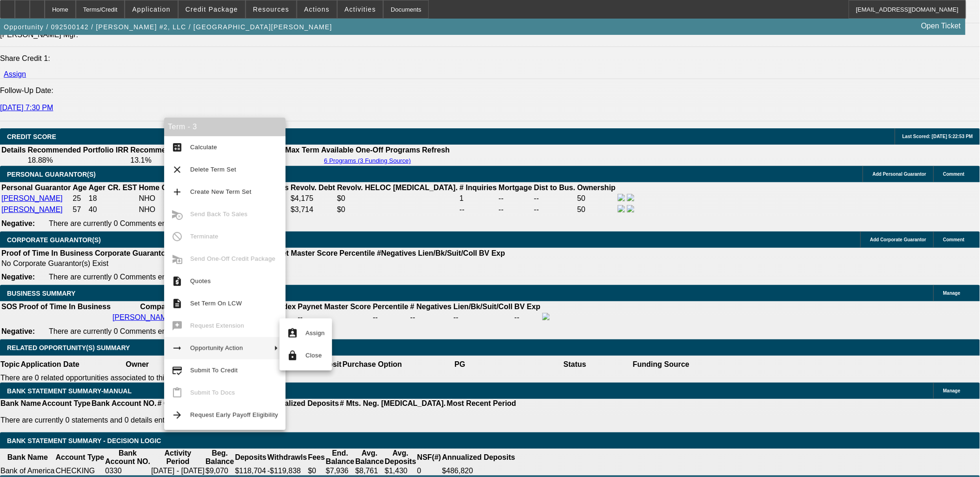 This screenshot has width=980, height=477. What do you see at coordinates (80, 188) in the screenshot?
I see `b: Age` at bounding box center [80, 188].